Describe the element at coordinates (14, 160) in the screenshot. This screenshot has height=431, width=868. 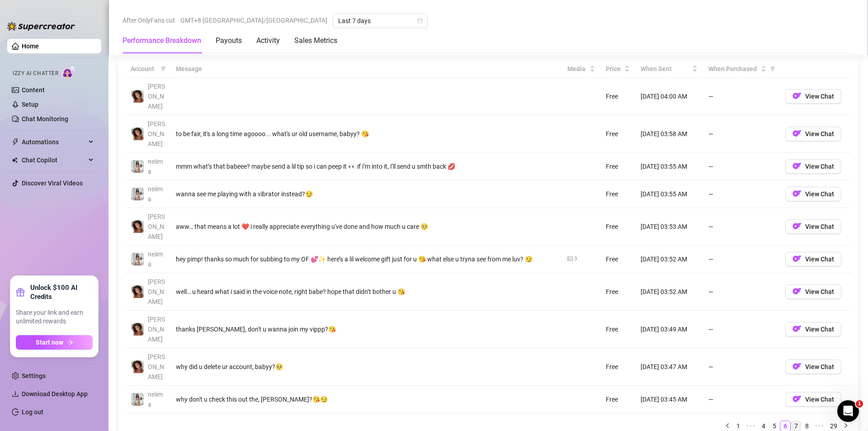
I see `img: Chat Copilot` at that location.